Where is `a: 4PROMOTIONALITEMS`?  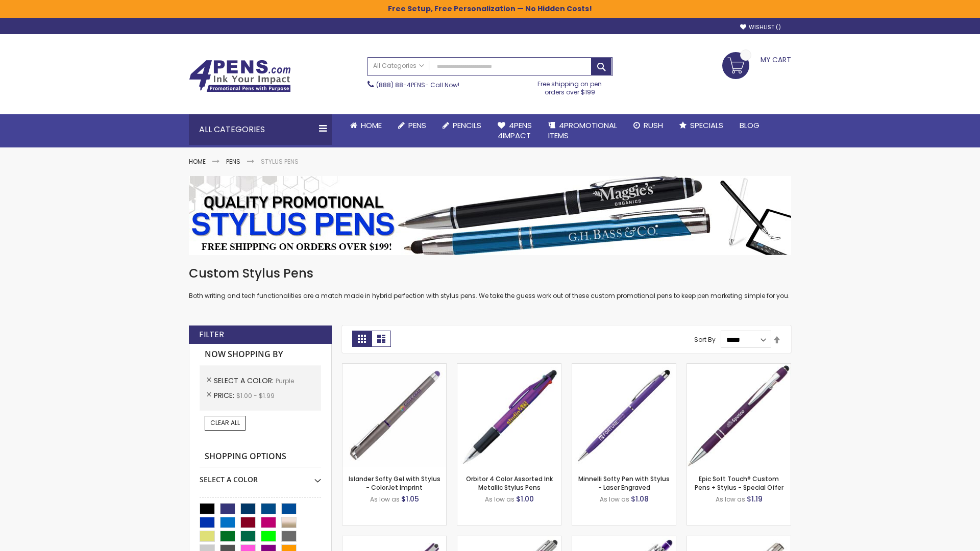 a: 4PROMOTIONALITEMS is located at coordinates (582, 131).